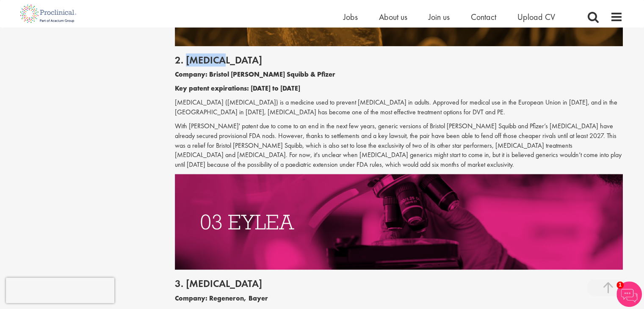 This screenshot has width=644, height=309. What do you see at coordinates (536, 17) in the screenshot?
I see `span: Upload CV` at bounding box center [536, 17].